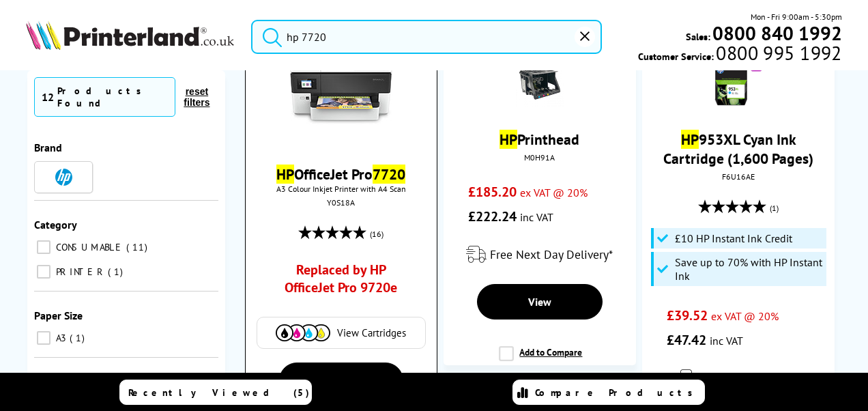 The width and height of the screenshot is (868, 411). Describe the element at coordinates (44, 247) in the screenshot. I see `input: CONSUMABLE 11` at that location.